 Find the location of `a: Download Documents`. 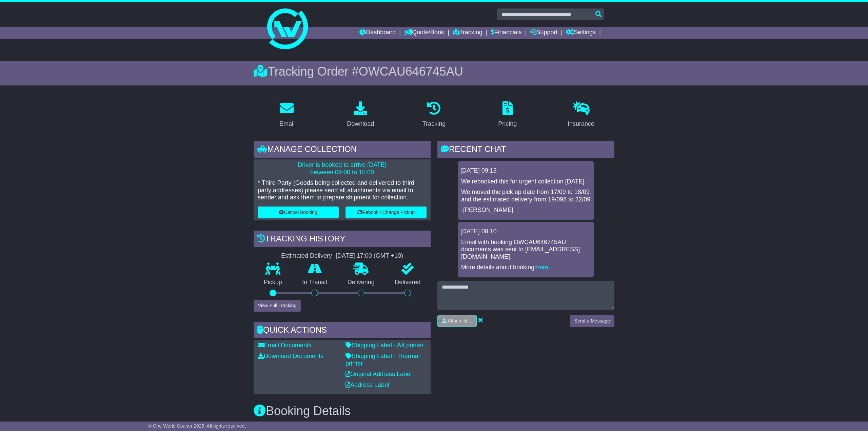

a: Download Documents is located at coordinates (290, 356).